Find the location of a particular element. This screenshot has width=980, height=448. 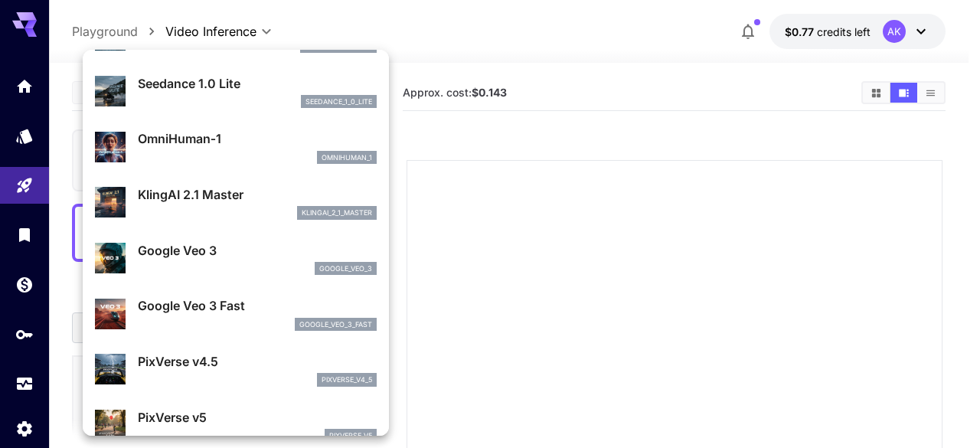

p: pixverse_v4_5 is located at coordinates (346, 380).